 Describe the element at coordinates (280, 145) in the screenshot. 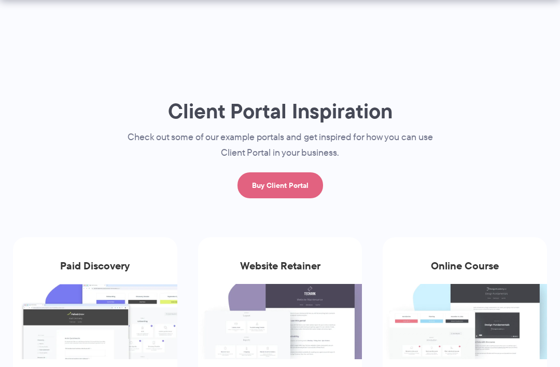

I see `p: Check out some of our example portals and get inspired for how you can use Client Portal in your ...` at that location.